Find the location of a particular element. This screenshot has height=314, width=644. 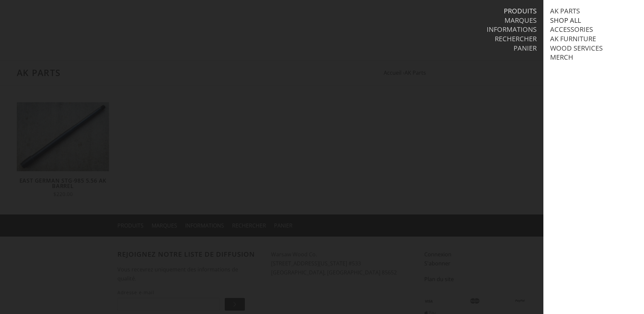

a: Informations is located at coordinates (512, 29).